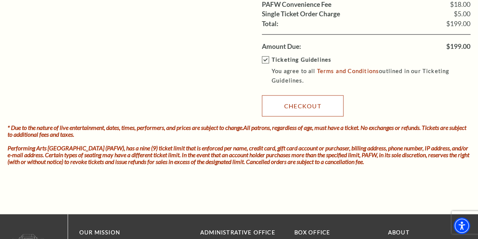 The height and width of the screenshot is (239, 478). What do you see at coordinates (242, 232) in the screenshot?
I see `p: Administrative Office` at bounding box center [242, 232].